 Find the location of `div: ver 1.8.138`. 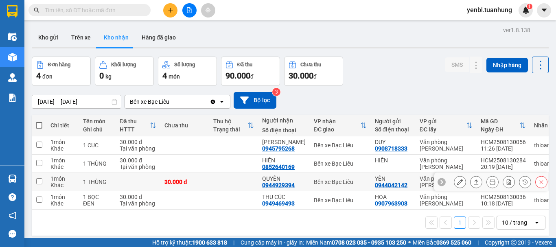

div: ver 1.8.138 is located at coordinates (517, 30).